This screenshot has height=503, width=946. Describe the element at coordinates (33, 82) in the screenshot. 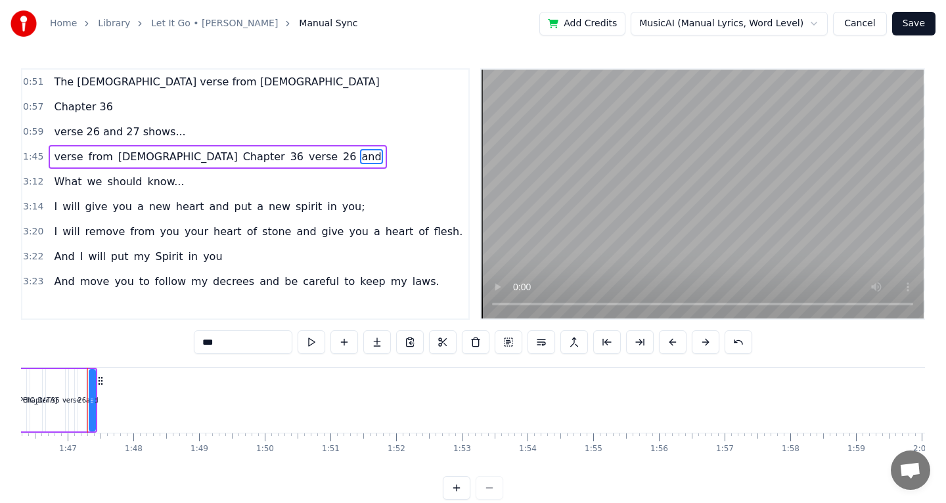

I see `span: 0:51` at that location.